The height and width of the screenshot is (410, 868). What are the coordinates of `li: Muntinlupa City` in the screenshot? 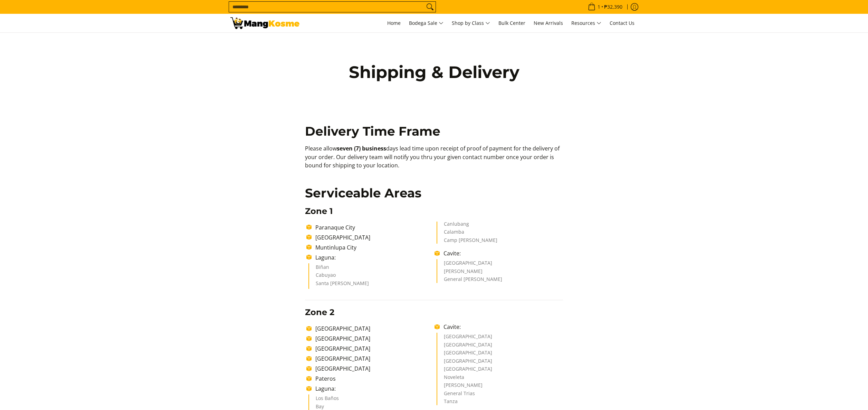 It's located at (373, 247).